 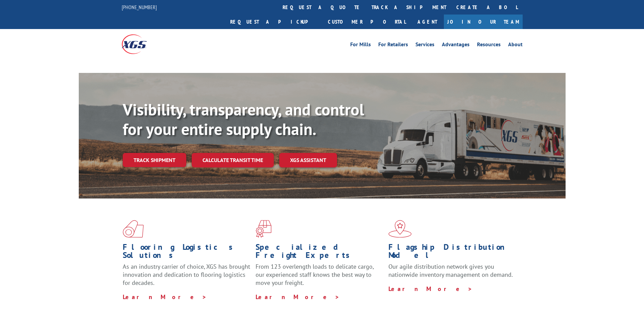 What do you see at coordinates (483, 22) in the screenshot?
I see `a: Join Our Team` at bounding box center [483, 22].